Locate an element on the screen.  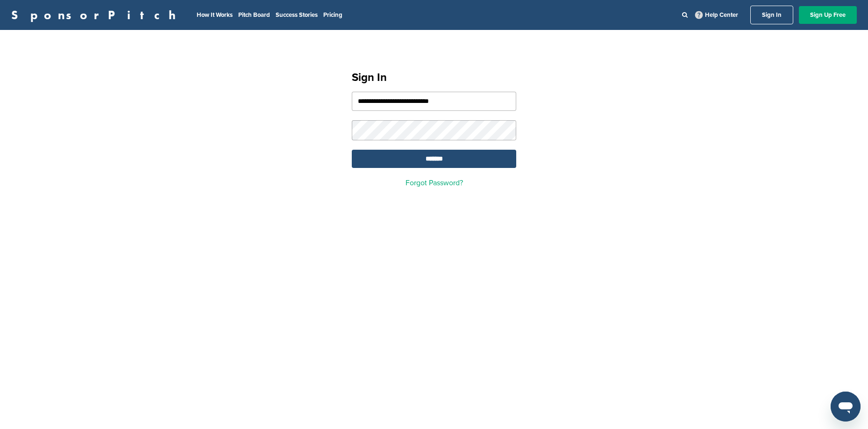
a: Success Stories is located at coordinates (297, 15).